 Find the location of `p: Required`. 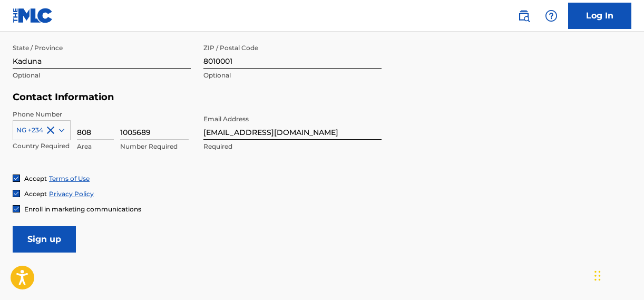

p: Required is located at coordinates (292, 147).